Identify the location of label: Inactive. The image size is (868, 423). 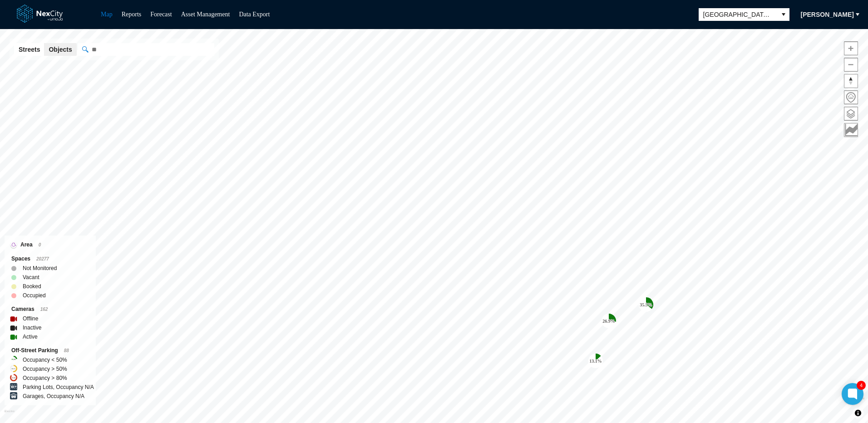
(32, 328).